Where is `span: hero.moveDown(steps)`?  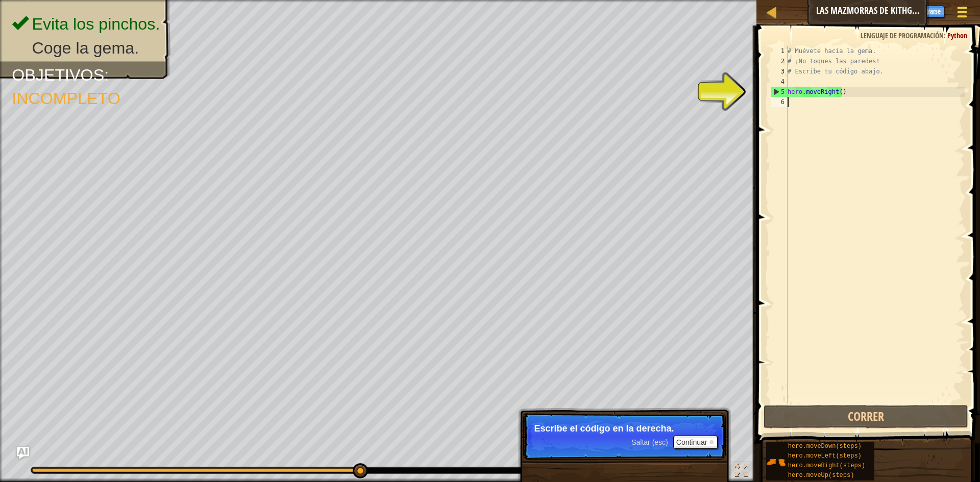 span: hero.moveDown(steps) is located at coordinates (825, 447).